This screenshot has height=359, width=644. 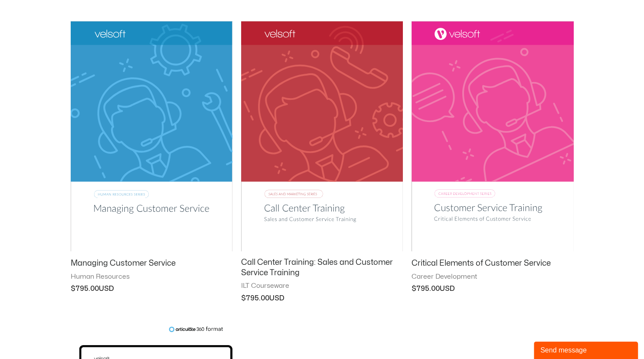 What do you see at coordinates (322, 268) in the screenshot?
I see `h2: Call Center Training: Sales and Customer Service Training` at bounding box center [322, 268].